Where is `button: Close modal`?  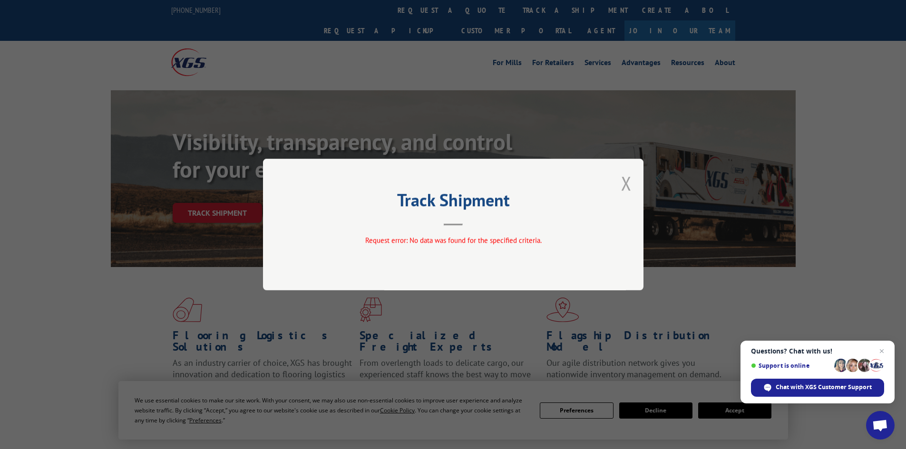
button: Close modal is located at coordinates (626, 183).